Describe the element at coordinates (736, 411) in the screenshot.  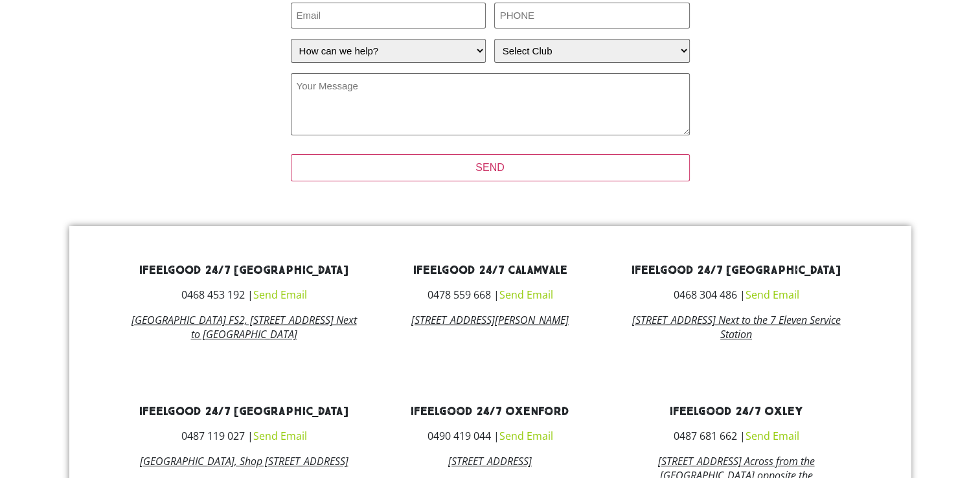
I see `a: ifeelgood 24/7 Oxley` at that location.